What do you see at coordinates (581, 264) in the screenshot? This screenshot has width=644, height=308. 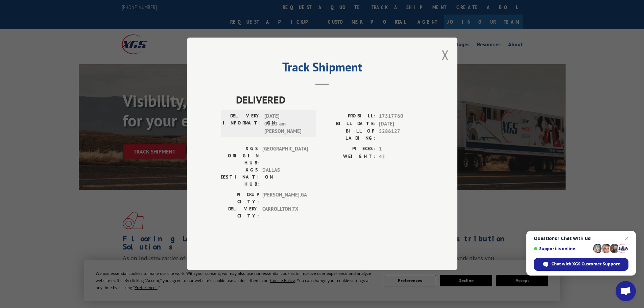 I see `div: Chat with XGS Customer Support` at bounding box center [581, 264].